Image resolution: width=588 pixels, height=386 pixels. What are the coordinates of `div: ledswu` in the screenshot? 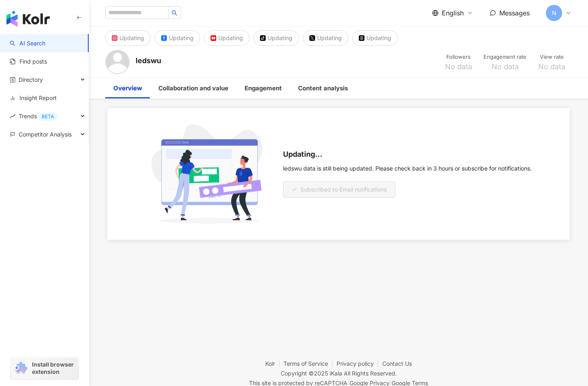 It's located at (149, 60).